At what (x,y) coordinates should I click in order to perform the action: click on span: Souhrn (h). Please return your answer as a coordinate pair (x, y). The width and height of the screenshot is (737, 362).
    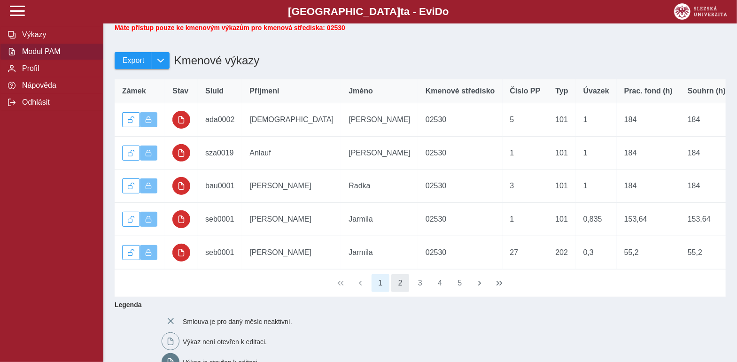
    Looking at the image, I should click on (707, 91).